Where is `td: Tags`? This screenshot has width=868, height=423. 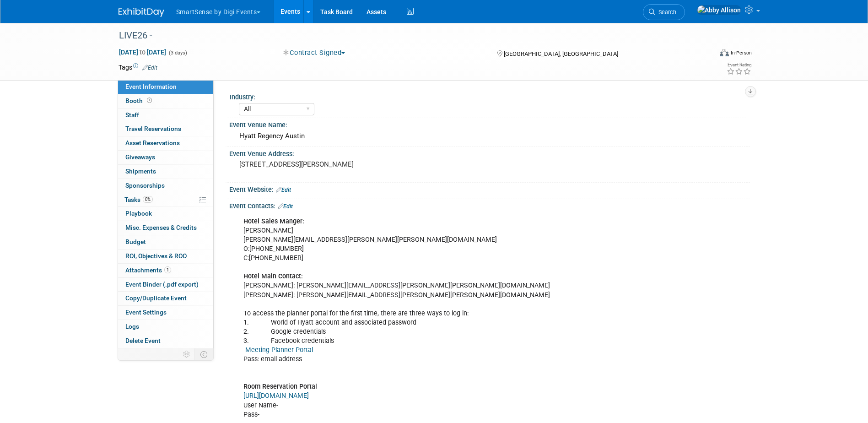
td: Tags is located at coordinates (137, 67).